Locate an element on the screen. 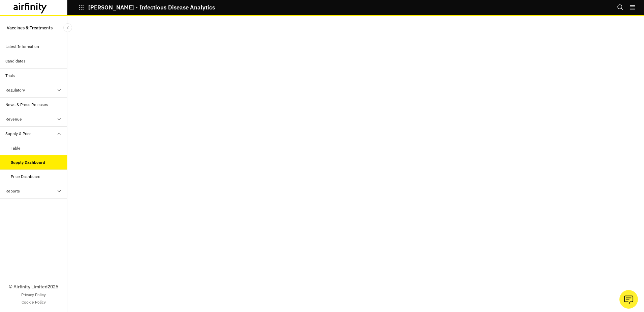  div: Supply Dashboard is located at coordinates (28, 162).